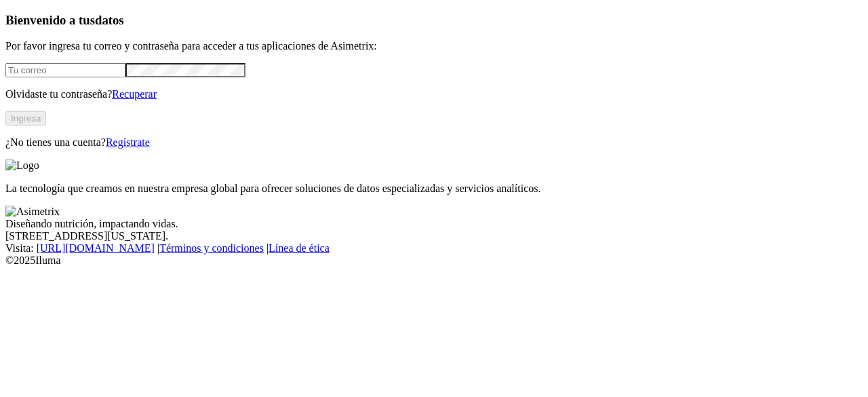  Describe the element at coordinates (434, 46) in the screenshot. I see `p: Por favor ingresa tu correo y contraseña para acceder a tus aplicaciones de Asimetrix:` at that location.